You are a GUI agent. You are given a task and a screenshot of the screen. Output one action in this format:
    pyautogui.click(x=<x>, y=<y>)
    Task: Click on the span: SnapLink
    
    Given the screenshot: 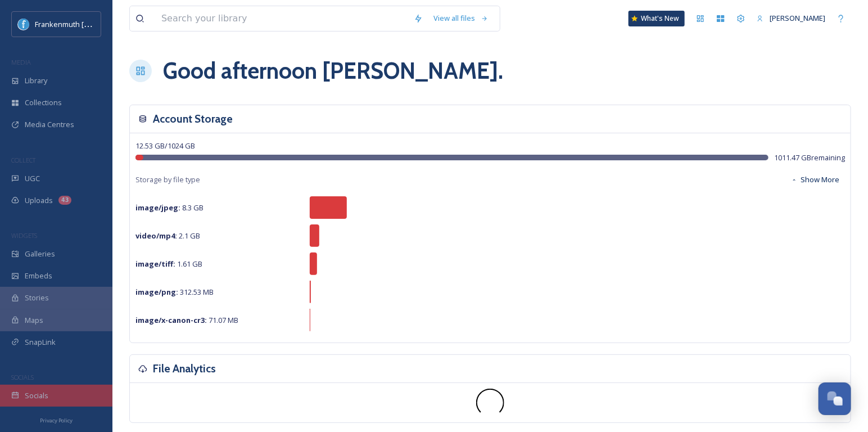 What is the action you would take?
    pyautogui.click(x=40, y=342)
    